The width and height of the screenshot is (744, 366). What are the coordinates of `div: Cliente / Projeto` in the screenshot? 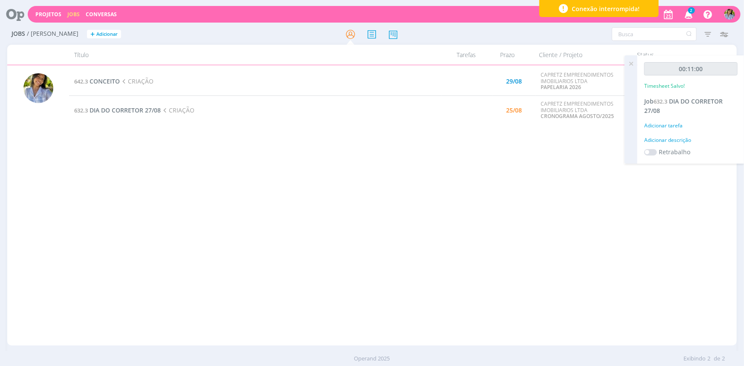 It's located at (583, 55).